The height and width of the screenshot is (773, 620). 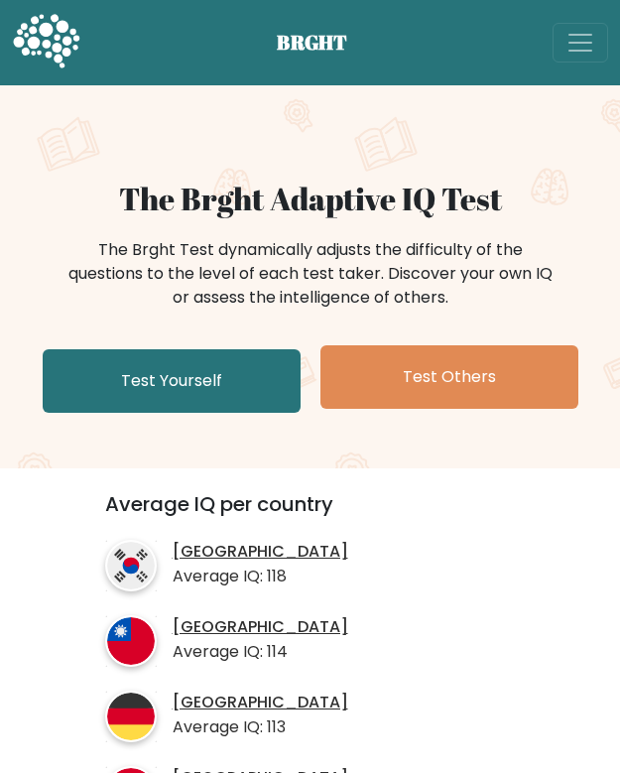 What do you see at coordinates (450, 377) in the screenshot?
I see `a: Test Others` at bounding box center [450, 377].